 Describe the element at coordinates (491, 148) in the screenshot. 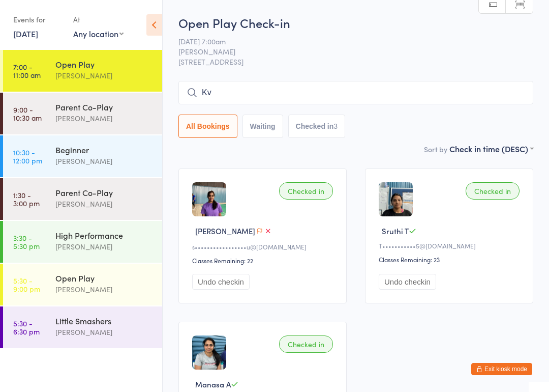

I see `div: Check in time (DESC)` at that location.